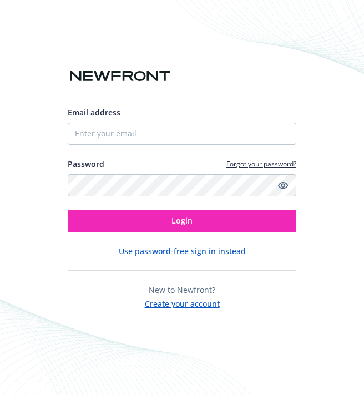 Image resolution: width=364 pixels, height=395 pixels. What do you see at coordinates (181, 134) in the screenshot?
I see `input: Enter your email` at bounding box center [181, 134].